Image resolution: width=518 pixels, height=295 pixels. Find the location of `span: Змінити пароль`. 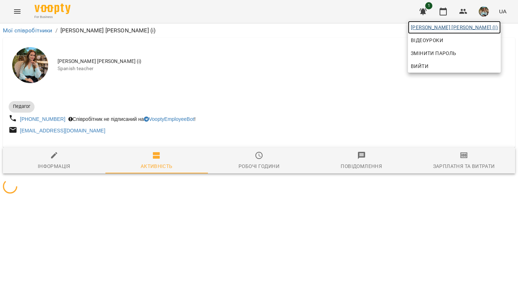

span: Змінити пароль is located at coordinates (454, 53).